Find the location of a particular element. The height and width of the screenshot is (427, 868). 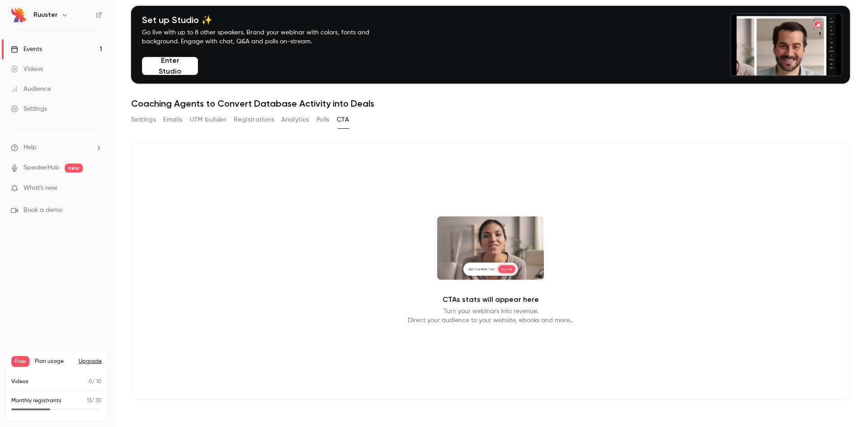

span: Plan usage is located at coordinates (53, 362).